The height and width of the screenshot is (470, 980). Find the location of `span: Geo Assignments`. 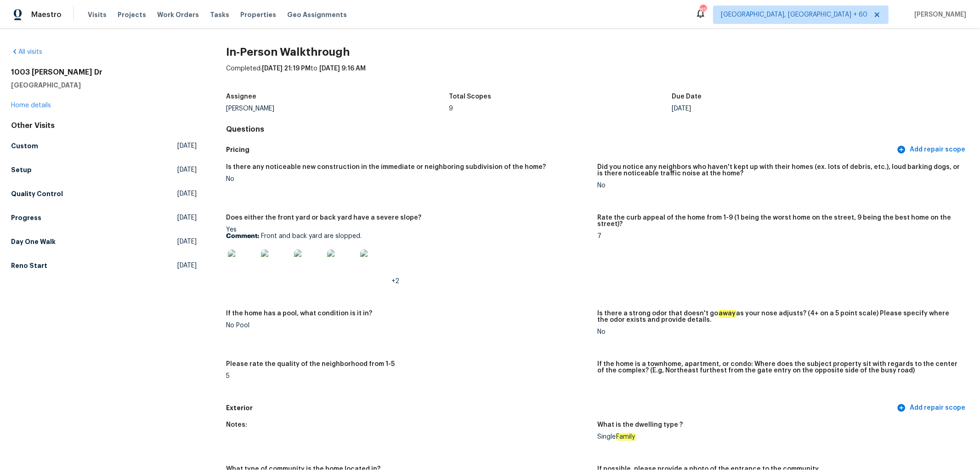

span: Geo Assignments is located at coordinates (317, 15).